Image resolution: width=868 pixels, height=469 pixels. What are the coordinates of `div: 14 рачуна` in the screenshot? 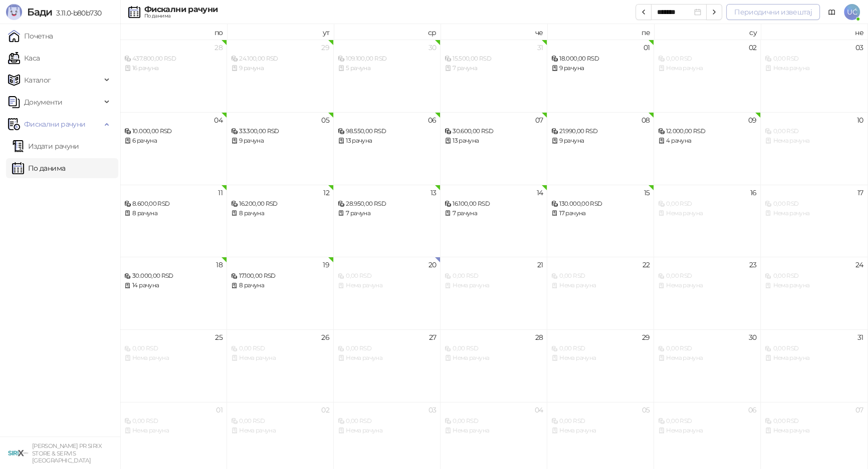 It's located at (173, 285).